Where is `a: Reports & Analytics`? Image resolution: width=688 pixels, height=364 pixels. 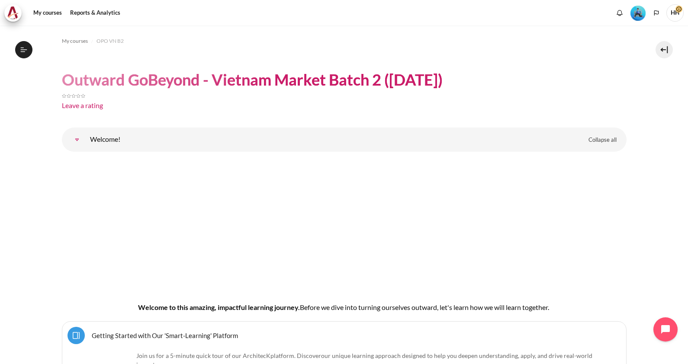
a: Reports & Analytics is located at coordinates (95, 13).